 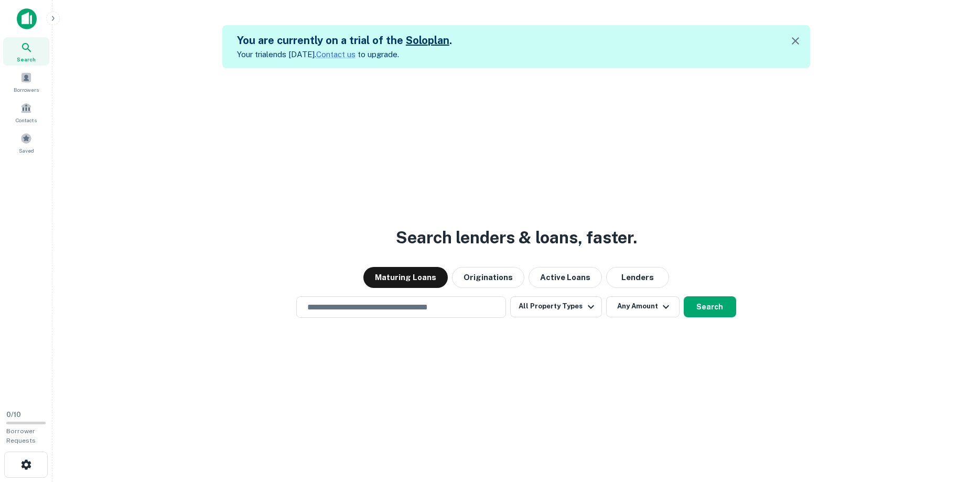 I want to click on a: Soloplan, so click(x=428, y=41).